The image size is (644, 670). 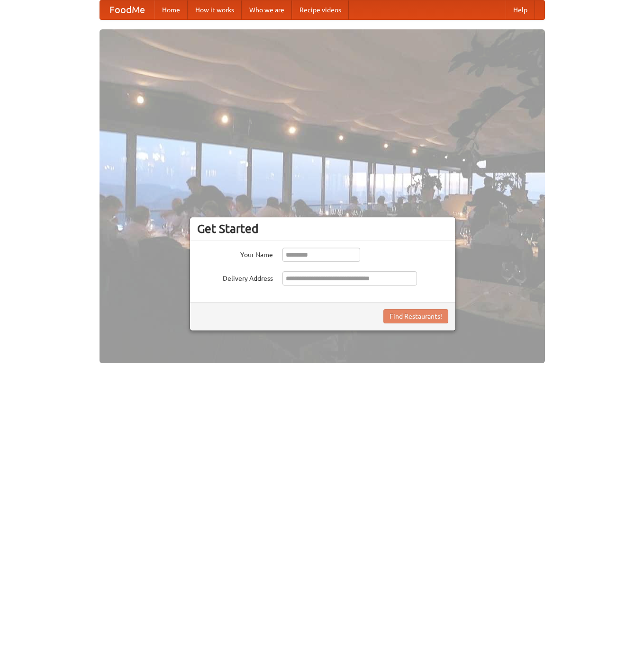 I want to click on a: How it works, so click(x=215, y=10).